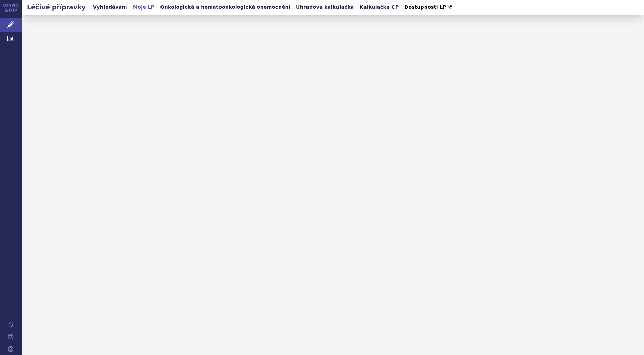  I want to click on a: Úhradová kalkulačka, so click(325, 7).